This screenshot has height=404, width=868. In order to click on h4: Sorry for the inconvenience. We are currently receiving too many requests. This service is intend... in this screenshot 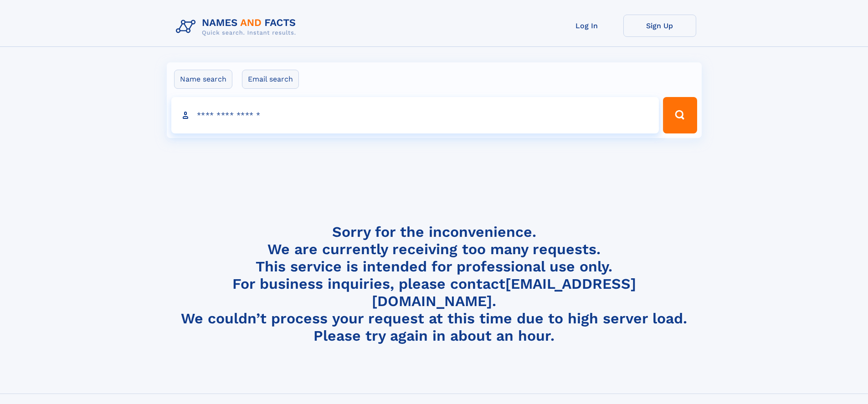, I will do `click(434, 284)`.